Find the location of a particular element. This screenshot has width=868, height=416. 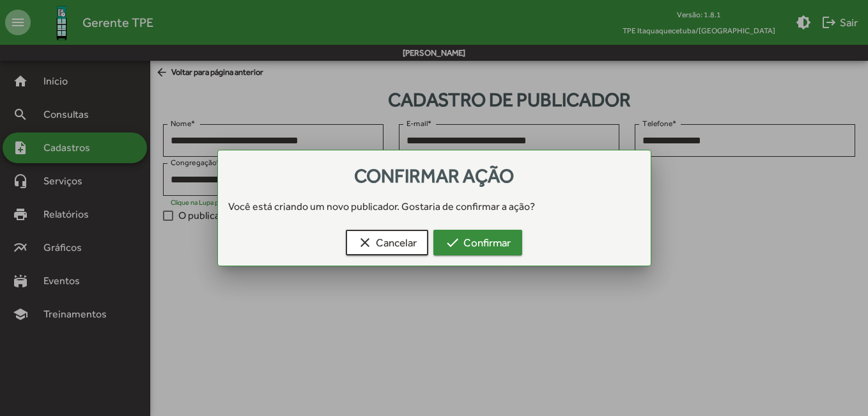

mat-icon: check is located at coordinates (452, 242).